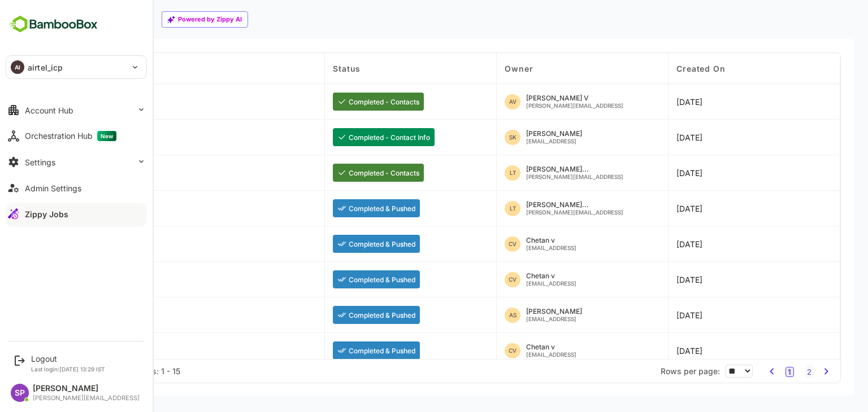 This screenshot has height=412, width=868. What do you see at coordinates (76, 136) in the screenshot?
I see `button: Orchestration HubNew` at bounding box center [76, 136].